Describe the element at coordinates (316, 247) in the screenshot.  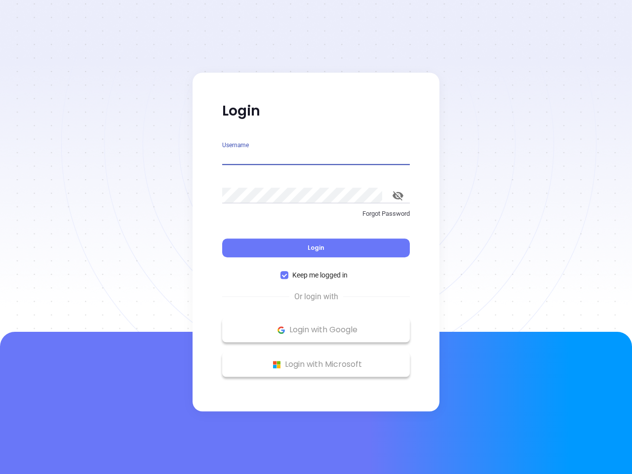
I see `span: Login` at that location.